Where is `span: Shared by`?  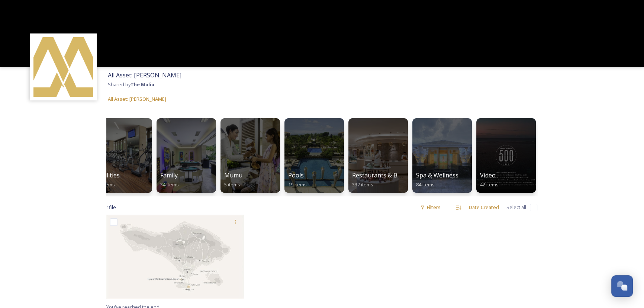
span: Shared by is located at coordinates (131, 85).